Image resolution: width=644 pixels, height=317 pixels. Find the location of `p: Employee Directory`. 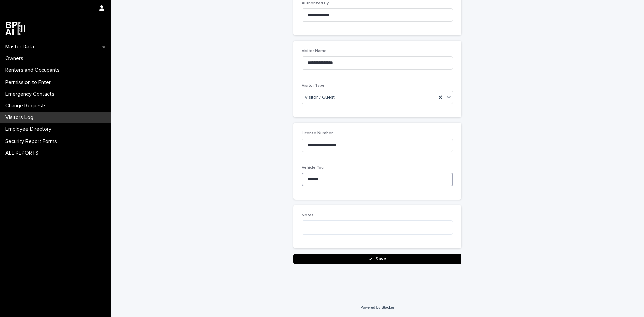

p: Employee Directory is located at coordinates (29, 129).